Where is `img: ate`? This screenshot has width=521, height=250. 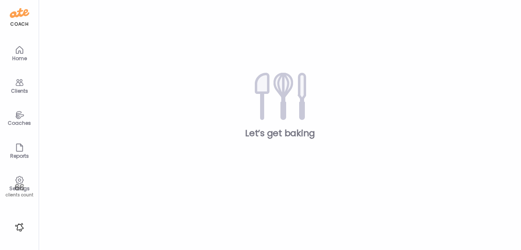 img: ate is located at coordinates (20, 13).